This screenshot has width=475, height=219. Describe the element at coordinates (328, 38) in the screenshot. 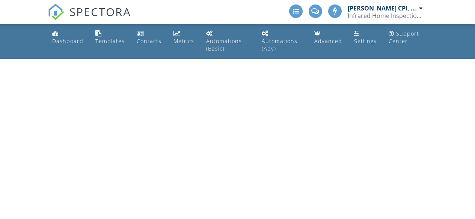

I see `a: Advanced` at that location.